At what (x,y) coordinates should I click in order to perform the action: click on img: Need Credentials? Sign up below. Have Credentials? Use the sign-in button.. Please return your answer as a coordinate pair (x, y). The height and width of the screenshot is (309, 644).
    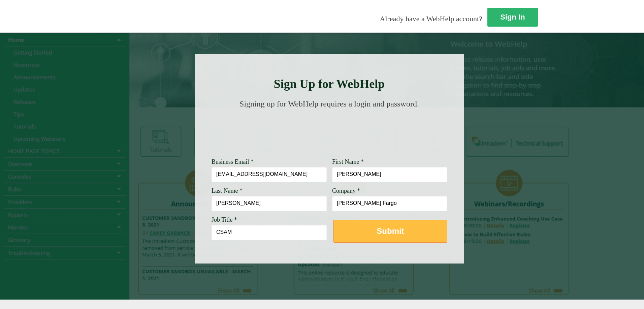
    Looking at the image, I should click on (329, 132).